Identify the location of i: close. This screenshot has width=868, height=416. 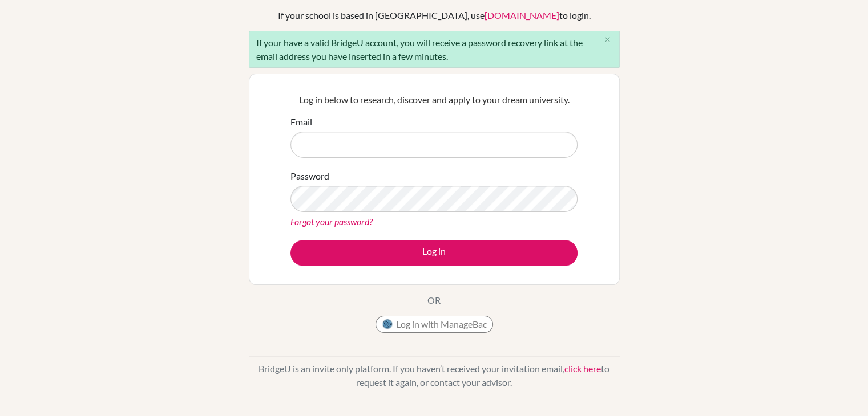
(607, 39).